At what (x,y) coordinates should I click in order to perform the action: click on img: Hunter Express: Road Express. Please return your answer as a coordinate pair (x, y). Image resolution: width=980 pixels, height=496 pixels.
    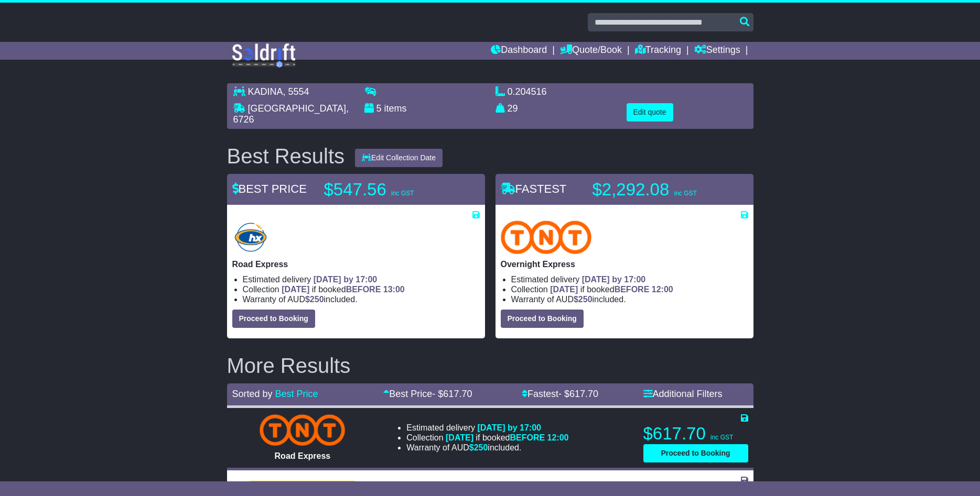
    Looking at the image, I should click on (251, 237).